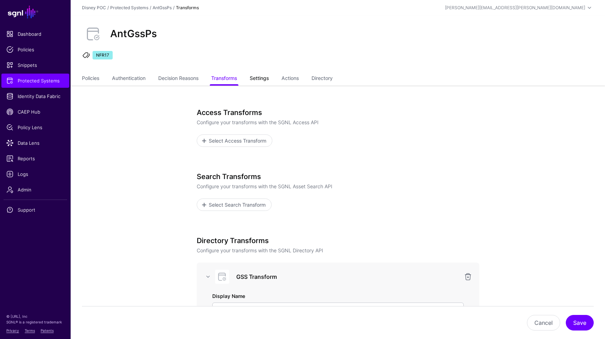 Image resolution: width=605 pixels, height=339 pixels. Describe the element at coordinates (544, 322) in the screenshot. I see `button: Cancel` at that location.